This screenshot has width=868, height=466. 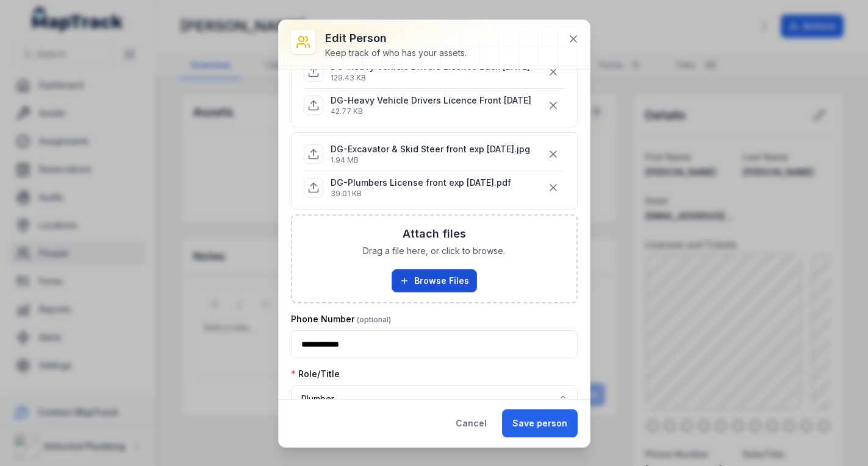 What do you see at coordinates (434, 251) in the screenshot?
I see `span: Drag a file here, or click to browse.` at bounding box center [434, 251].